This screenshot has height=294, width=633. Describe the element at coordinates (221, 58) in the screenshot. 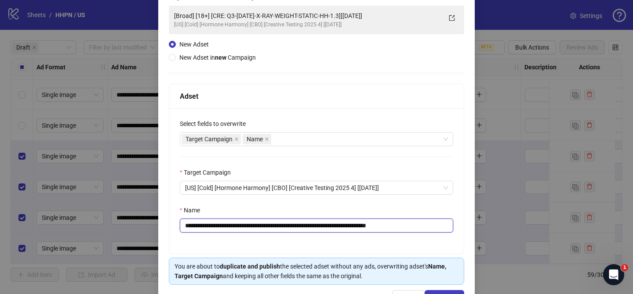

I see `strong: new` at that location.